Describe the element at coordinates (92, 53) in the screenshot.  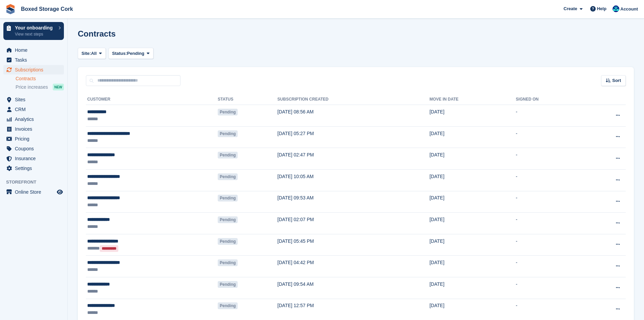
I see `button: Site: All` at that location.